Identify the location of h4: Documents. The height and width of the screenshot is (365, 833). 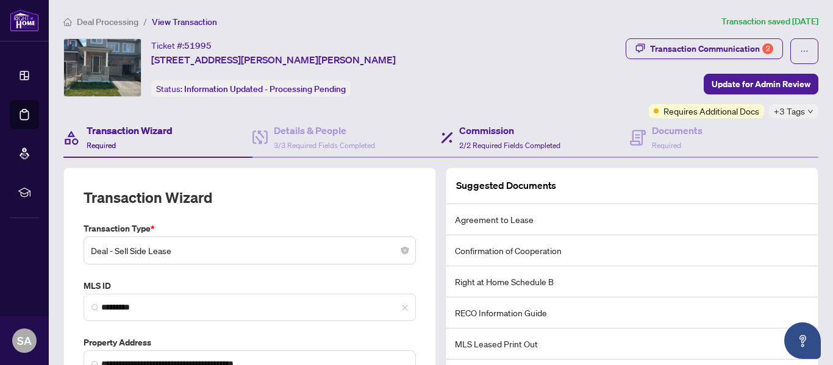
(677, 131).